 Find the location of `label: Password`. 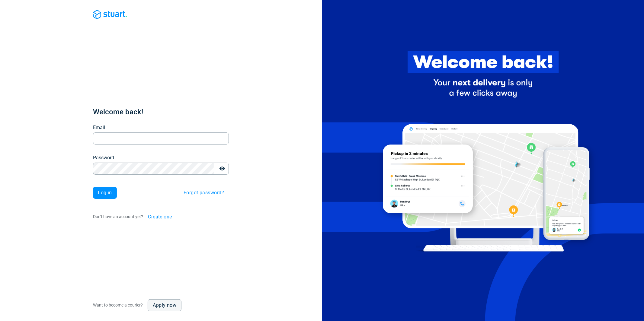

label: Password is located at coordinates (103, 158).